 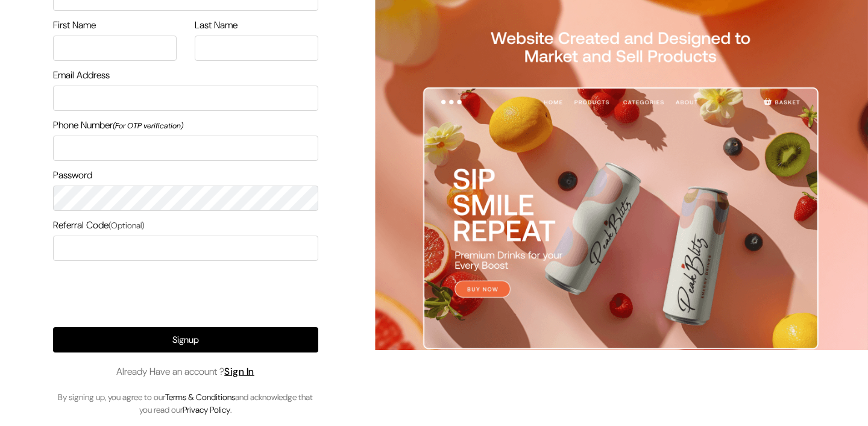 I want to click on span: (Optional), so click(x=127, y=225).